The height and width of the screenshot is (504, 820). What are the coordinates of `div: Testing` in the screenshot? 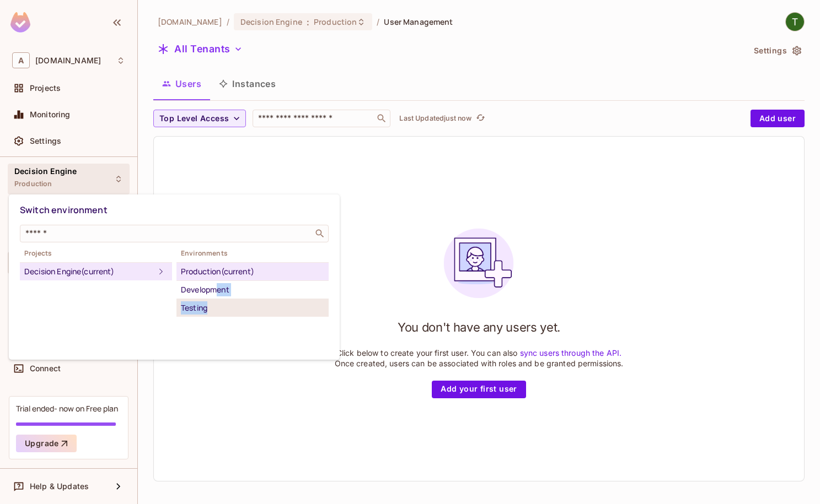 It's located at (252, 308).